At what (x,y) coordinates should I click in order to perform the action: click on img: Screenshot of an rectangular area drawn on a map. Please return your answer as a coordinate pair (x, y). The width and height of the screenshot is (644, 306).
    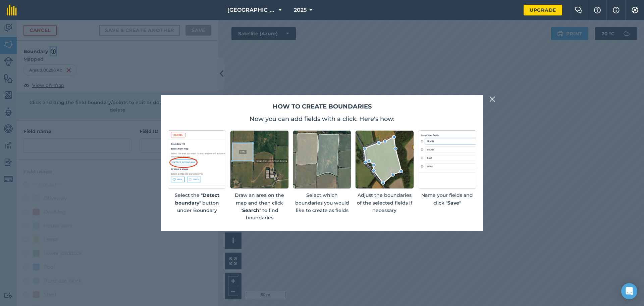
    Looking at the image, I should click on (259, 159).